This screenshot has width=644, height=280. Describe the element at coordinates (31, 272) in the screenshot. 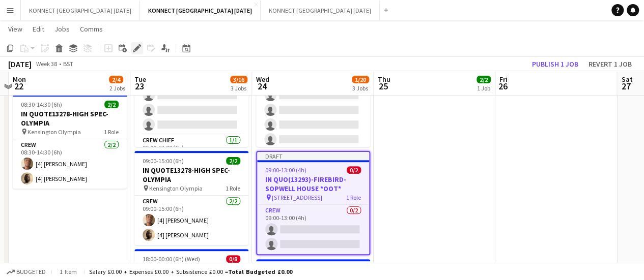

I see `span: Budgeted` at that location.